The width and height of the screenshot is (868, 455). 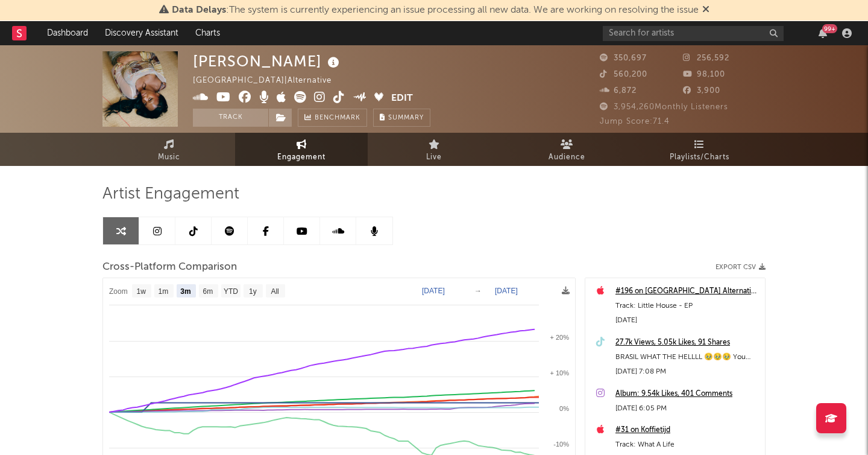 What do you see at coordinates (402, 99) in the screenshot?
I see `button: Edit` at bounding box center [402, 99].